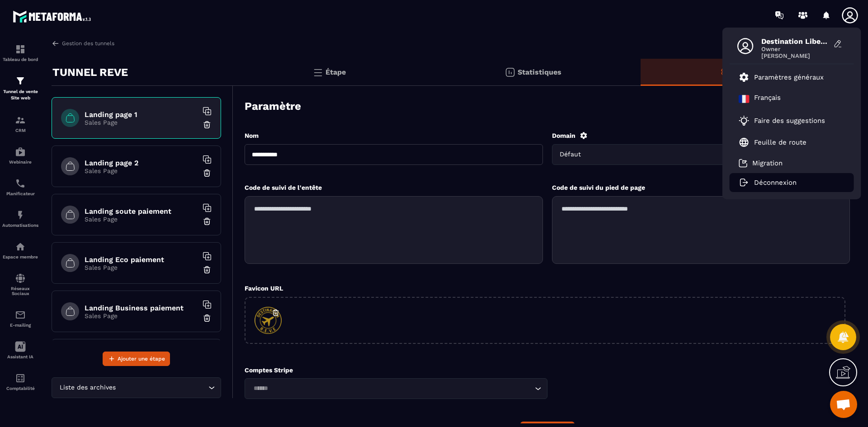  What do you see at coordinates (20, 95) in the screenshot?
I see `p: Tunnel de vente Site web` at bounding box center [20, 95].